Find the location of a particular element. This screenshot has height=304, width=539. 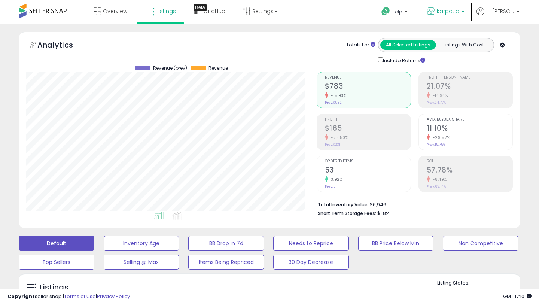

span: Listings is located at coordinates (166, 11).